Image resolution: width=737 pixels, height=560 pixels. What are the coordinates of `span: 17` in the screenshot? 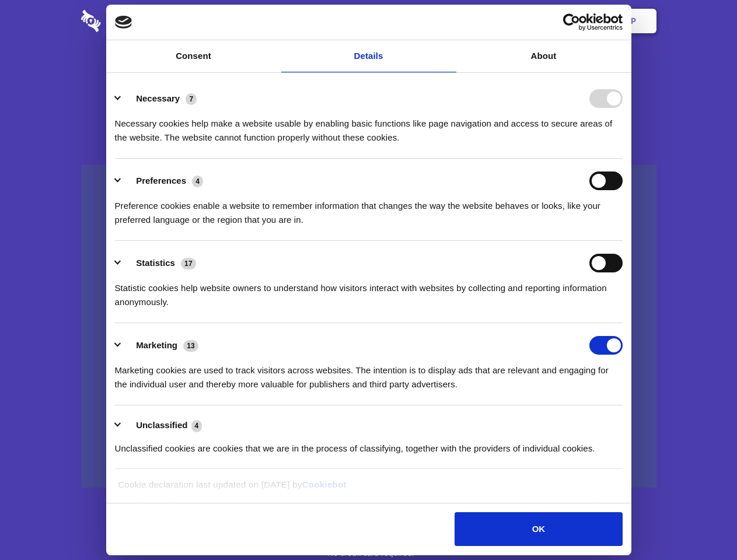 It's located at (188, 264).